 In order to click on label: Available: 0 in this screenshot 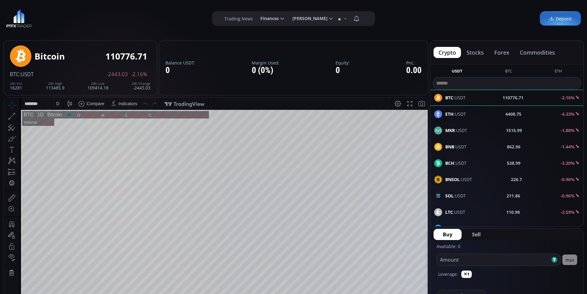, I will do `click(448, 246)`.